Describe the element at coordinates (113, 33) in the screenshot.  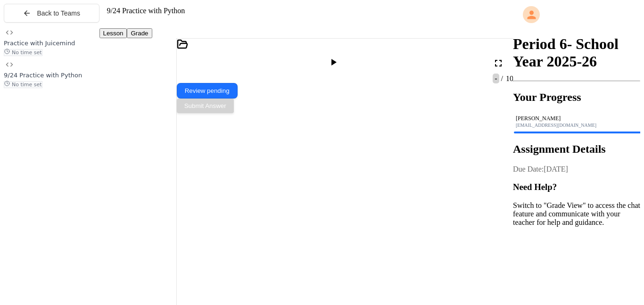
I see `button: Lesson` at that location.